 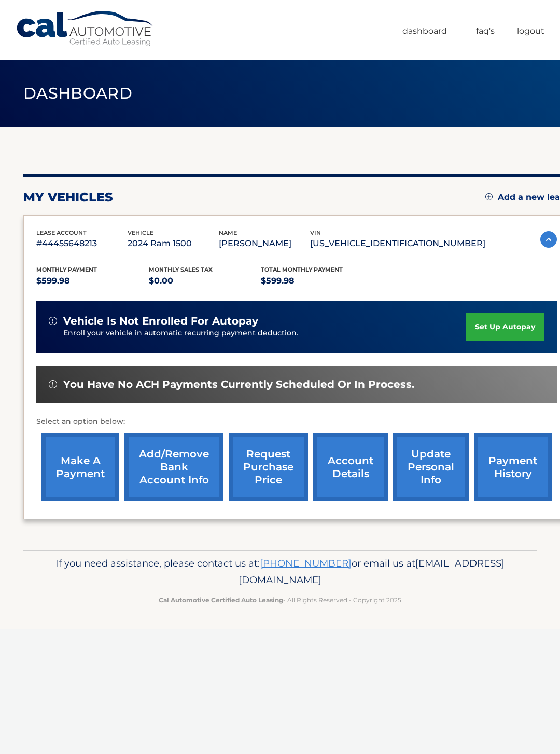 What do you see at coordinates (302, 269) in the screenshot?
I see `span: Total Monthly Payment` at bounding box center [302, 269].